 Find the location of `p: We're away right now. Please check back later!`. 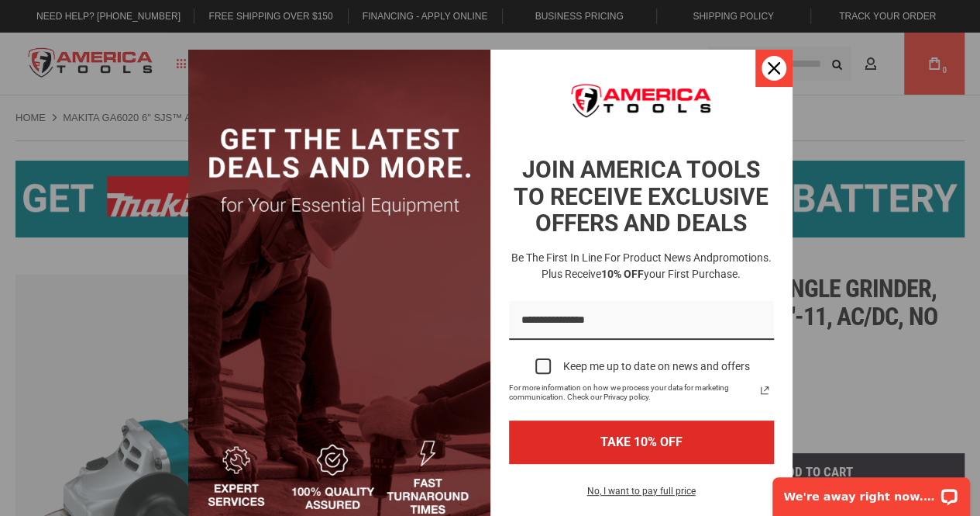

p: We're away right now. Please check back later! is located at coordinates (98, 30).